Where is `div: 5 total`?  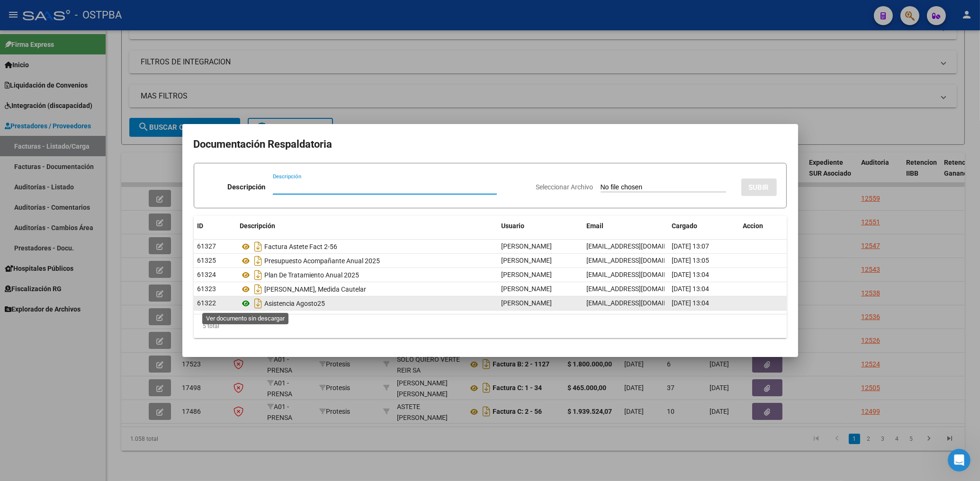
div: 5 total is located at coordinates (491, 327).